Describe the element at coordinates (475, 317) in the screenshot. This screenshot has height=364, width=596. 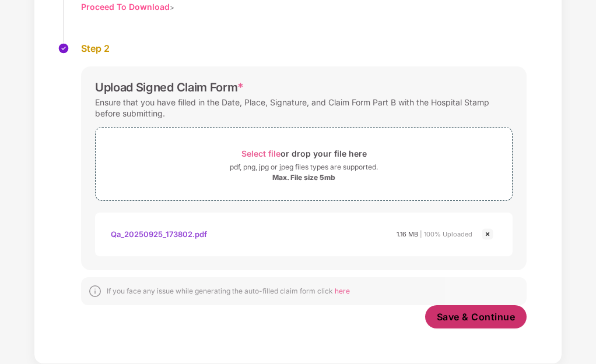
I see `span: Save & Continue` at that location.